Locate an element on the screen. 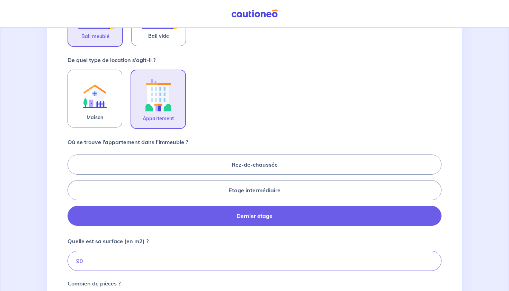  span: Bail meublé is located at coordinates (95, 36).